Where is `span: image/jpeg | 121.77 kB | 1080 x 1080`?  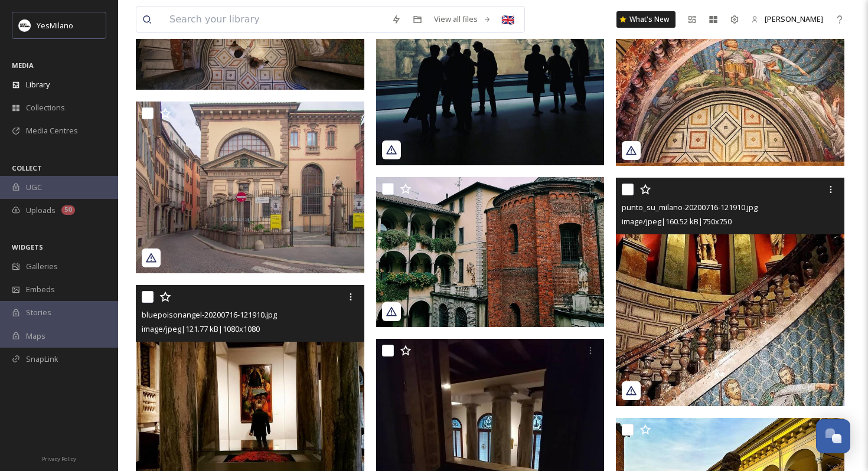 span: image/jpeg | 121.77 kB | 1080 x 1080 is located at coordinates (201, 330).